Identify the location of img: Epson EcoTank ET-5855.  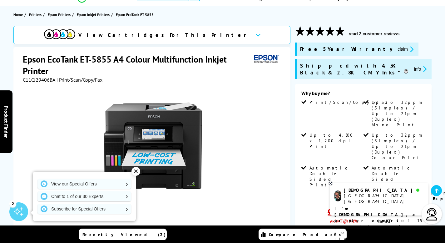
(153, 157).